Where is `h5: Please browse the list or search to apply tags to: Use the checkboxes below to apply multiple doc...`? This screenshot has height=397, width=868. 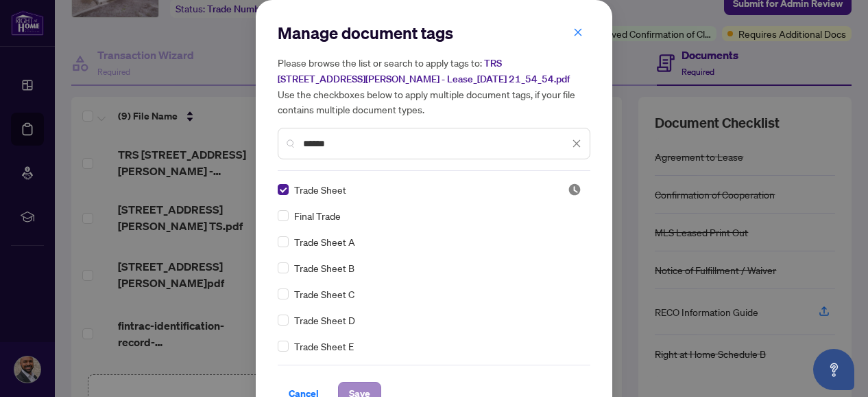 h5: Please browse the list or search to apply tags to: Use the checkboxes below to apply multiple doc... is located at coordinates (434, 86).